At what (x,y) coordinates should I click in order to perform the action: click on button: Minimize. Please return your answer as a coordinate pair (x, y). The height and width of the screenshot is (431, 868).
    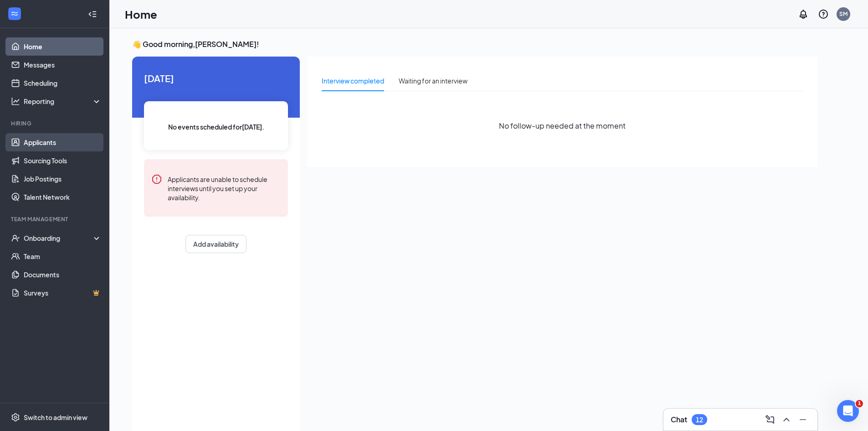
    Looking at the image, I should click on (803, 419).